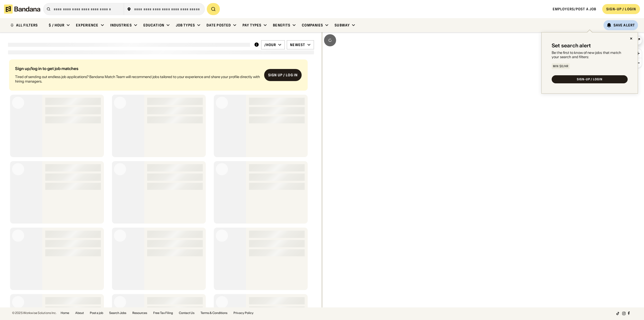 The image size is (644, 320). I want to click on a: Home, so click(65, 313).